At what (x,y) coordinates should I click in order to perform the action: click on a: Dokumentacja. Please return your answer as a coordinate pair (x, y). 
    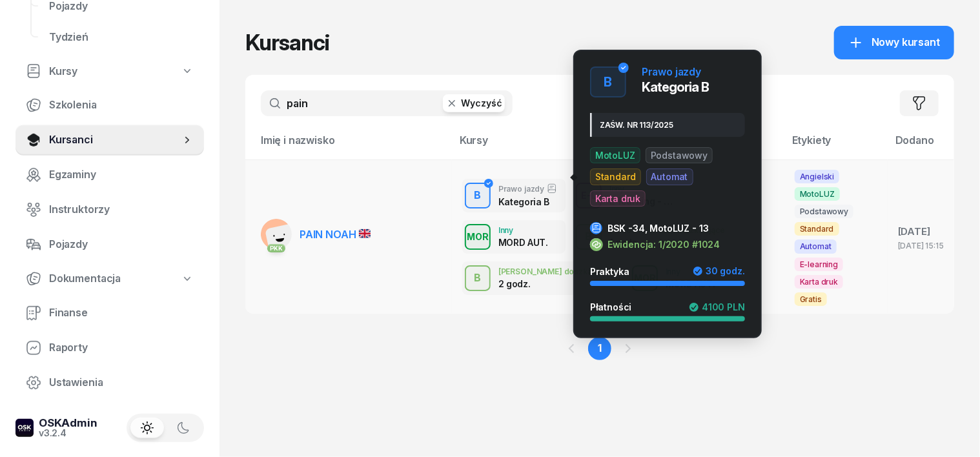
    Looking at the image, I should click on (109, 279).